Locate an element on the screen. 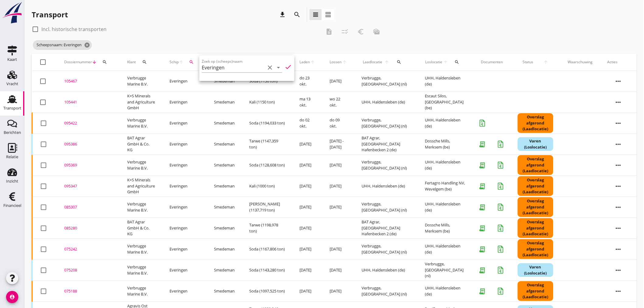 The height and width of the screenshot is (308, 644). div: Kaart is located at coordinates (12, 59).